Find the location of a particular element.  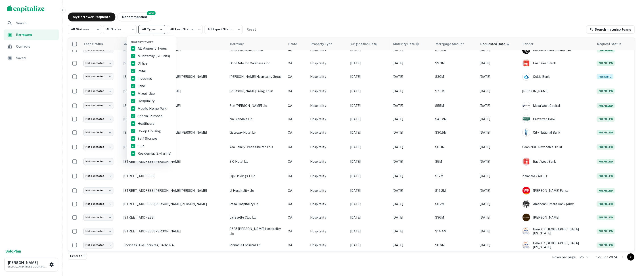

span: Property Types is located at coordinates (142, 42).